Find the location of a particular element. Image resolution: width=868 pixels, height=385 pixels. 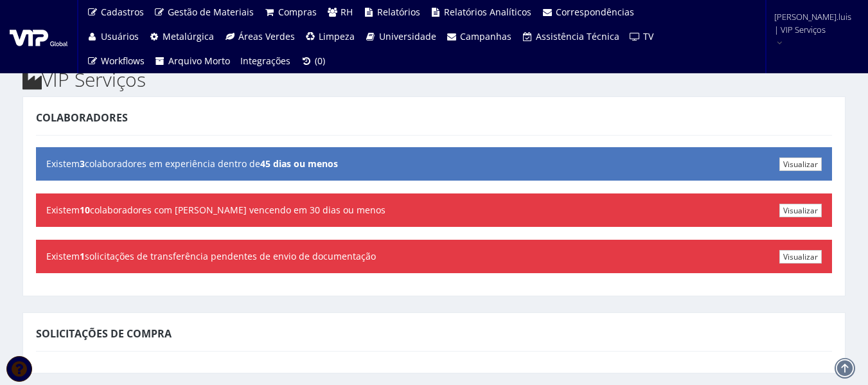

span: Metalúrgica is located at coordinates (189, 36).